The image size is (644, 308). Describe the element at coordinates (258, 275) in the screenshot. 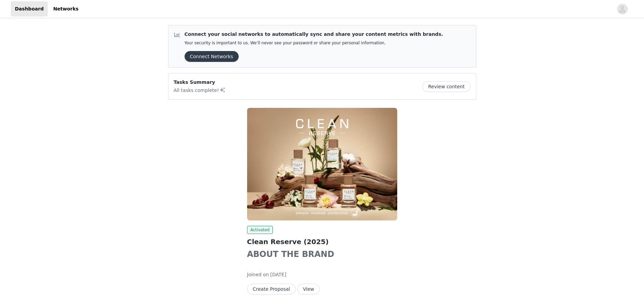

I see `span: Joined on` at that location.